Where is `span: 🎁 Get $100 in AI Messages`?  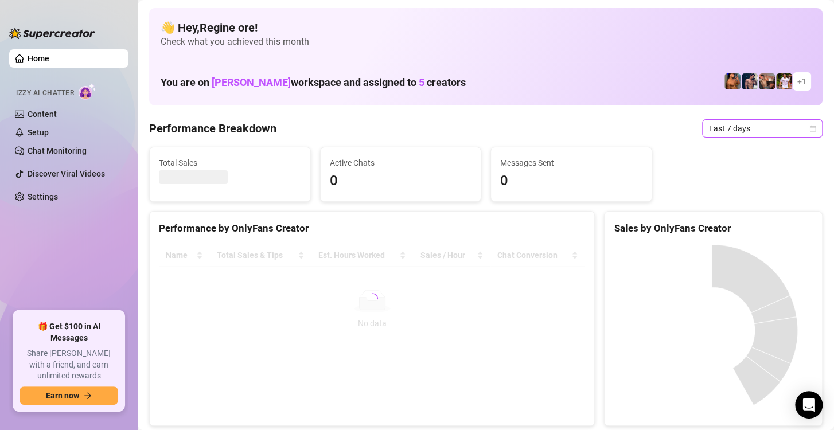
span: 🎁 Get $100 in AI Messages is located at coordinates (69, 332).